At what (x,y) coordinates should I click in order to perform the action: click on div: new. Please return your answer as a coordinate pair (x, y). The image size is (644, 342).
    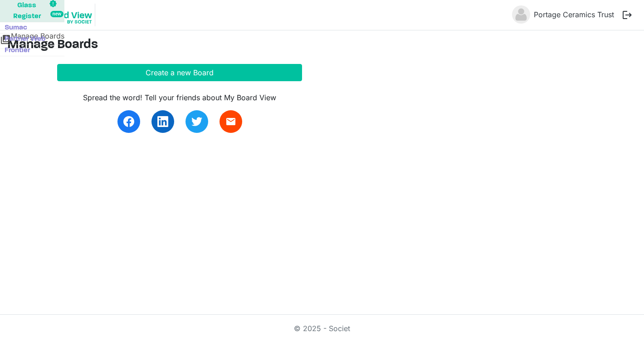
    Looking at the image, I should click on (57, 14).